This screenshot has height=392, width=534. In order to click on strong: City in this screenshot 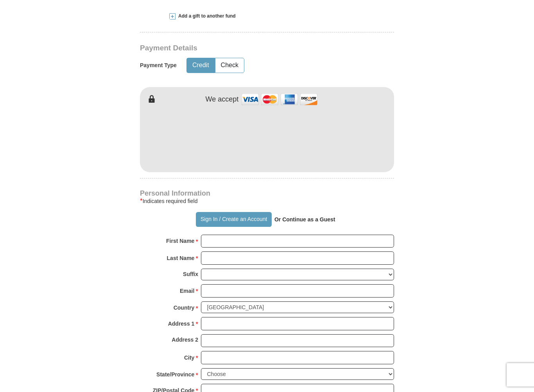, I will do `click(189, 358)`.